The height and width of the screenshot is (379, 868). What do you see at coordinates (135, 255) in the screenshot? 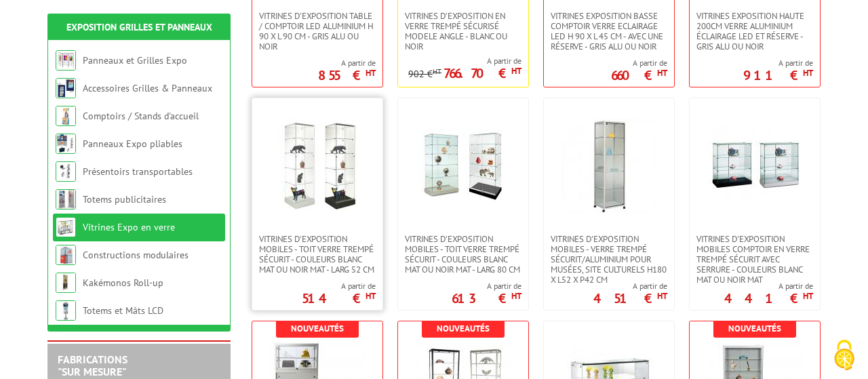
I see `a: Constructions modulaires` at bounding box center [135, 255].